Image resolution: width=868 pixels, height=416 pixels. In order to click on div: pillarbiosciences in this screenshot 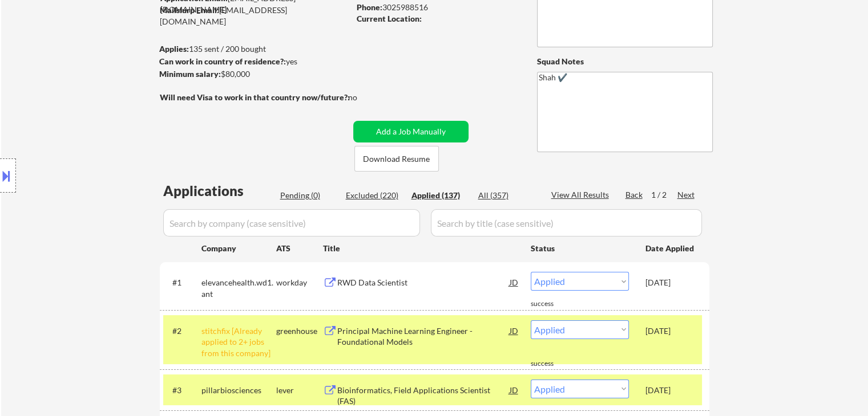, I will do `click(239, 391)`.